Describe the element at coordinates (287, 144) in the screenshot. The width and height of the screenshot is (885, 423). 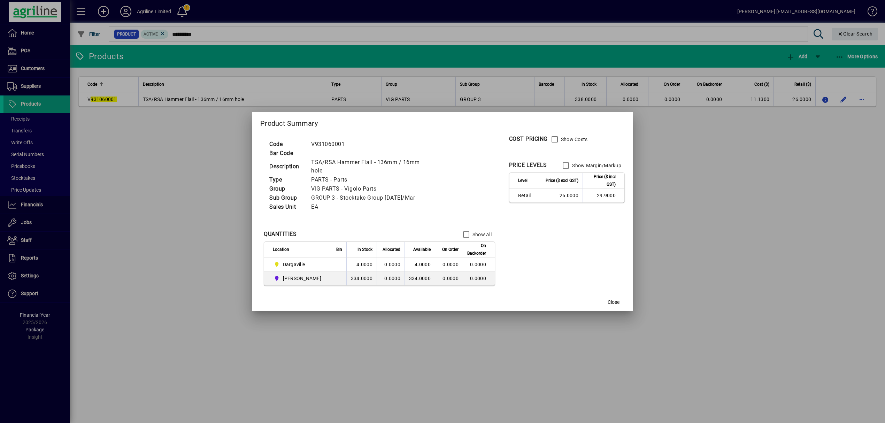
I see `td: Code` at that location.